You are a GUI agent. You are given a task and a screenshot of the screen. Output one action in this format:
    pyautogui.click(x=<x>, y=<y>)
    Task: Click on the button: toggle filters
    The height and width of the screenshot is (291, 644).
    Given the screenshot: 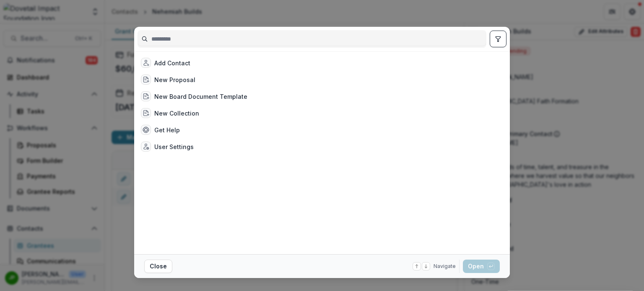 What is the action you would take?
    pyautogui.click(x=498, y=39)
    